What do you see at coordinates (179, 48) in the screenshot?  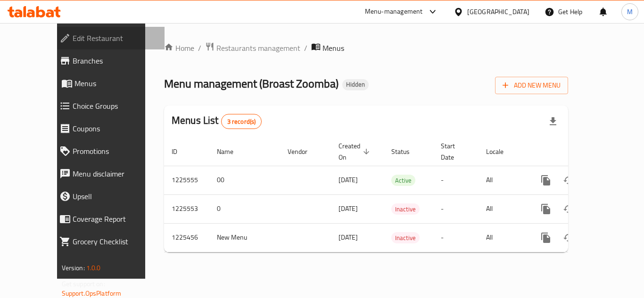 I see `a: Home` at bounding box center [179, 48].